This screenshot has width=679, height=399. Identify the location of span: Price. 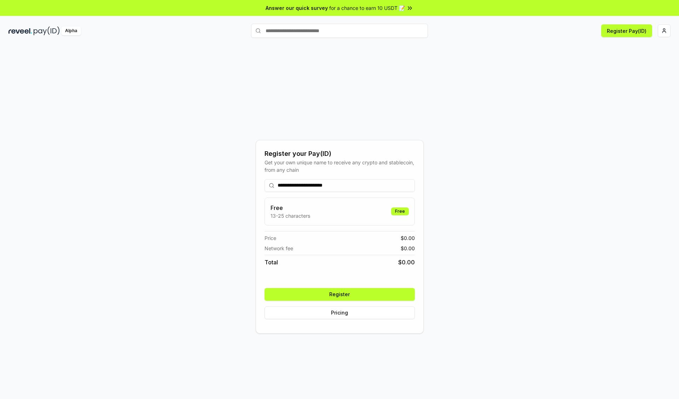
(270, 238).